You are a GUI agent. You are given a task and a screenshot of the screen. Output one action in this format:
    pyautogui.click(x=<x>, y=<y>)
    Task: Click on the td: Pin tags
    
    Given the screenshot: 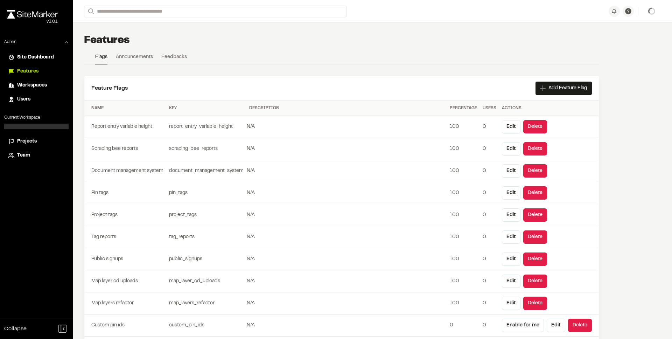 What is the action you would take?
    pyautogui.click(x=125, y=193)
    